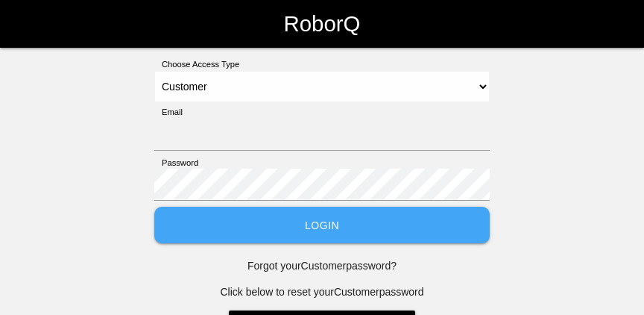 The height and width of the screenshot is (315, 644). Describe the element at coordinates (322, 292) in the screenshot. I see `p: Click below to reset your Customer password` at that location.